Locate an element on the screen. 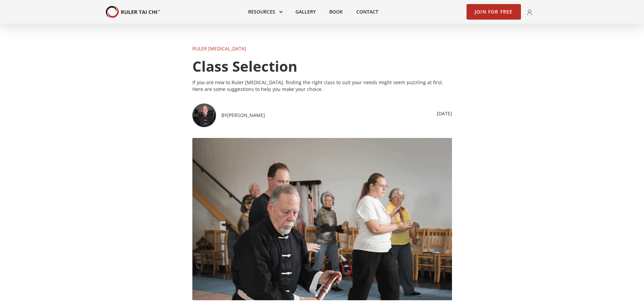  a: Contact is located at coordinates (367, 12).